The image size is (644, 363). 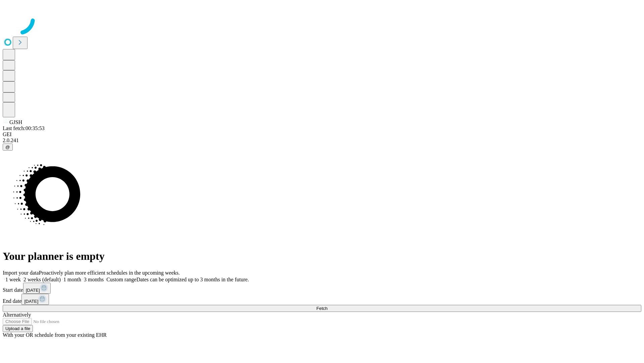 What do you see at coordinates (193, 279) in the screenshot?
I see `span: Dates can be optimized up to 3 months in the future.` at bounding box center [193, 279].